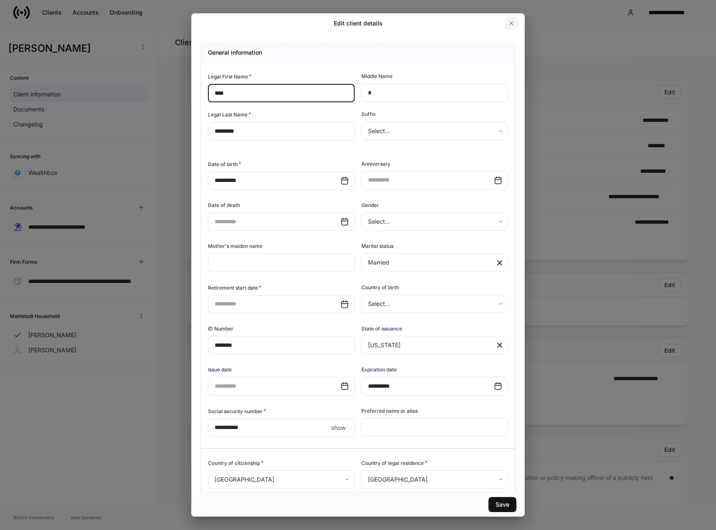 The image size is (716, 530). What do you see at coordinates (502, 504) in the screenshot?
I see `div: Save` at bounding box center [502, 504].